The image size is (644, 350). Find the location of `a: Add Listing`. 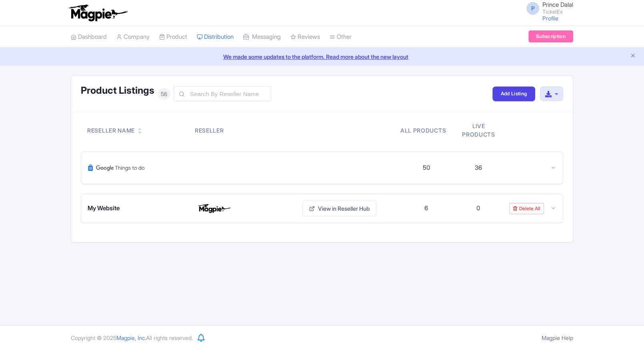

a: Add Listing is located at coordinates (513, 93).